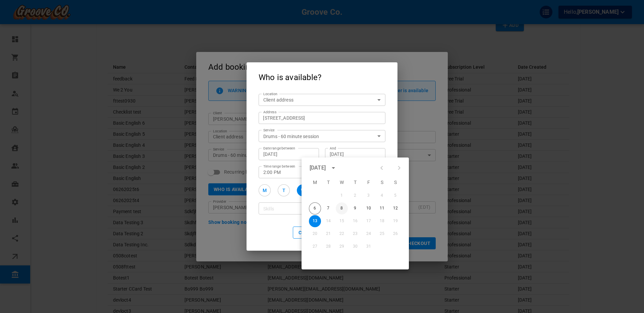 Image resolution: width=644 pixels, height=313 pixels. I want to click on span: Saturday, so click(382, 183).